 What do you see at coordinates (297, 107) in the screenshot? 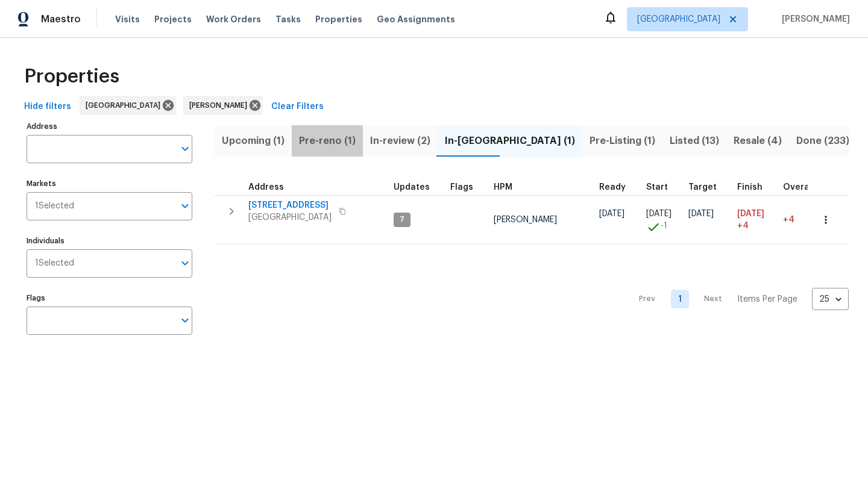
I see `button: Clear Filters` at bounding box center [297, 107].